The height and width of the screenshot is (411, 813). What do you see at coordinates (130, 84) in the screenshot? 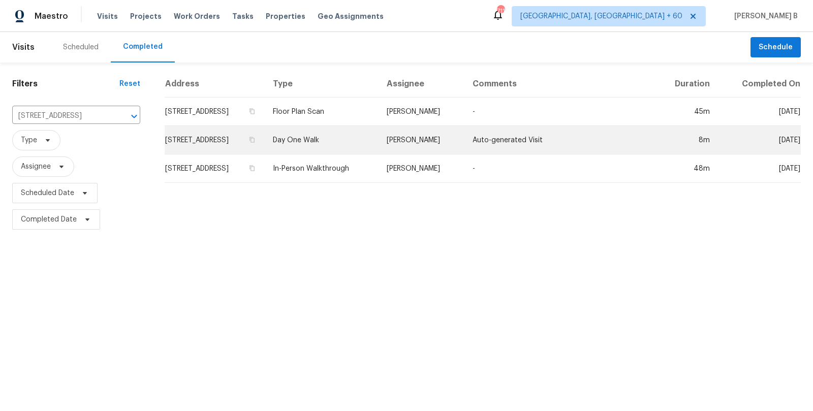
I see `div: Reset` at bounding box center [130, 84].